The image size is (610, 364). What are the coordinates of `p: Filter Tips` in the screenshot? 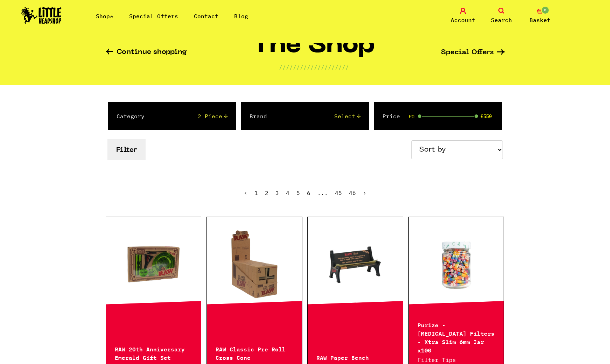 It's located at (456, 360).